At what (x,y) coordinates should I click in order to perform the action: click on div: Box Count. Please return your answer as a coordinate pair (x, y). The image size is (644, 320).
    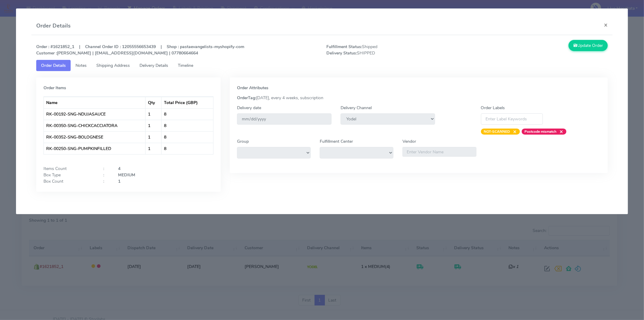
    Looking at the image, I should click on (69, 181).